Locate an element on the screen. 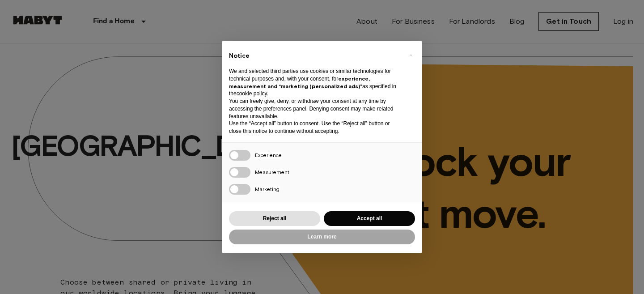 The image size is (644, 294). button: Learn more is located at coordinates (322, 237).